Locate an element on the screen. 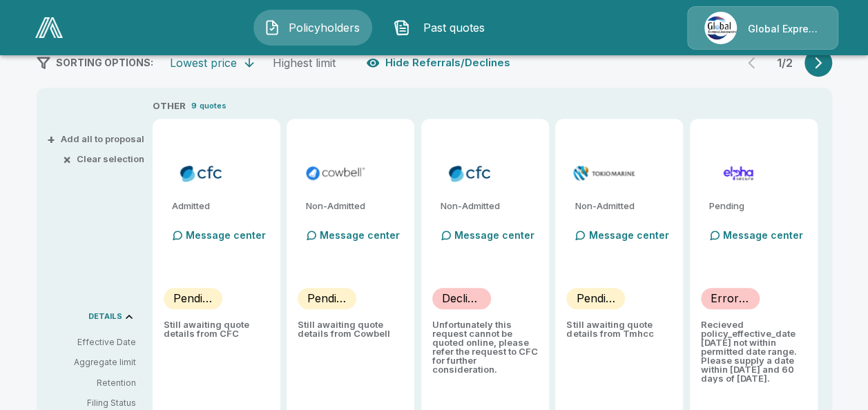 This screenshot has width=868, height=410. p: OTHER is located at coordinates (170, 106).